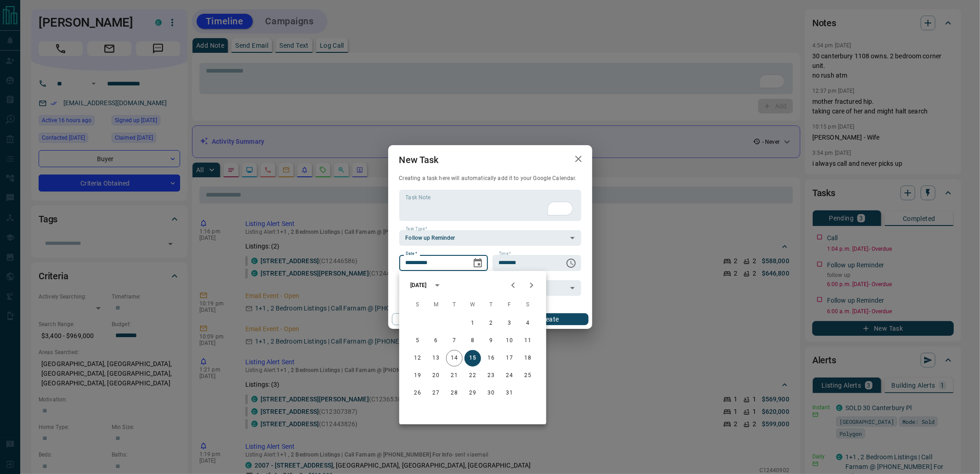  I want to click on button: 24, so click(509, 376).